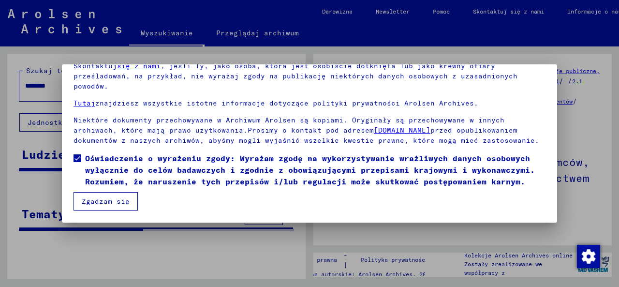  I want to click on p: Skontaktuj , jeśli Ty, jako osoba, która jest osobiście dotknięta lub jako krewny ofiary prześlad..., so click(309, 76).